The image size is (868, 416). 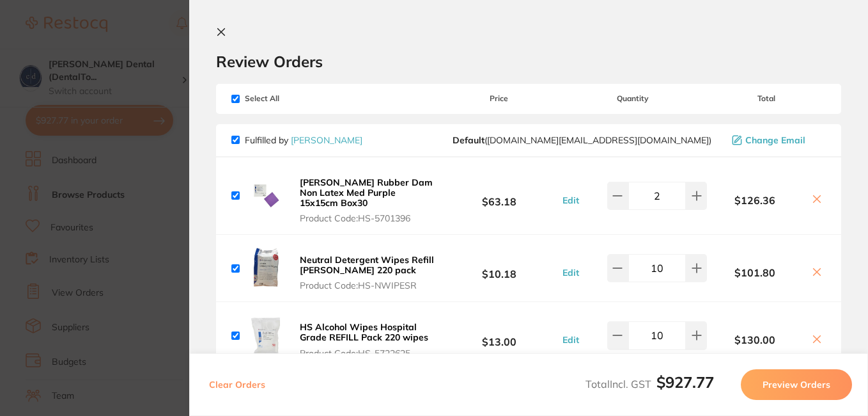 I want to click on button: HS Alcohol Wipes Hospital Grade REFILL Pack 220 wipes Product Code:HS-5722625, so click(x=367, y=339).